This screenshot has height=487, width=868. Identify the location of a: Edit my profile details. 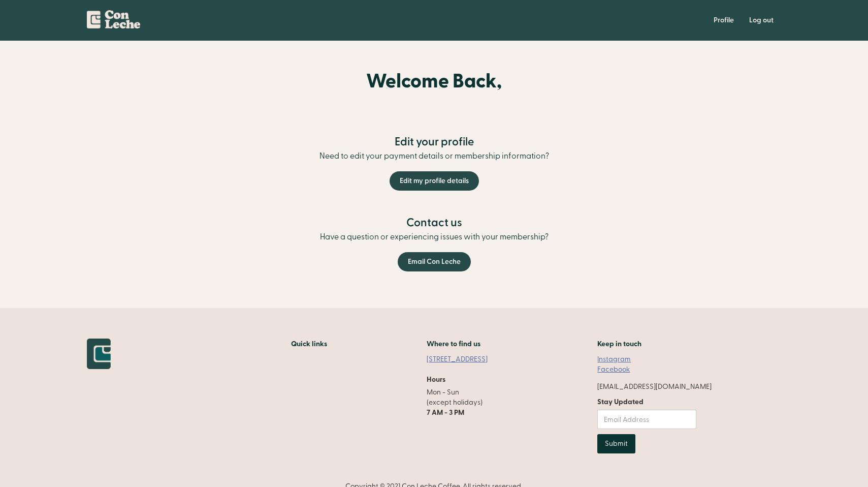
(434, 181).